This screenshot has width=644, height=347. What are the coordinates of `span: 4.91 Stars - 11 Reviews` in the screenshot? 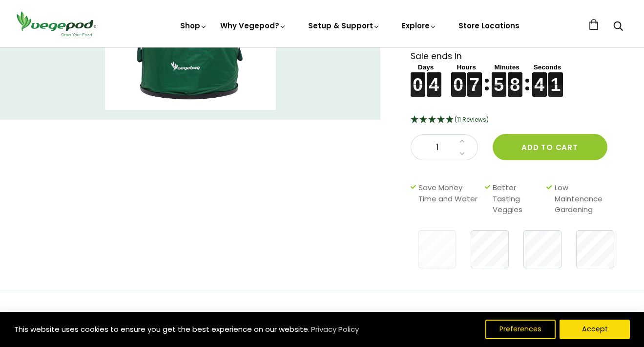 It's located at (472, 119).